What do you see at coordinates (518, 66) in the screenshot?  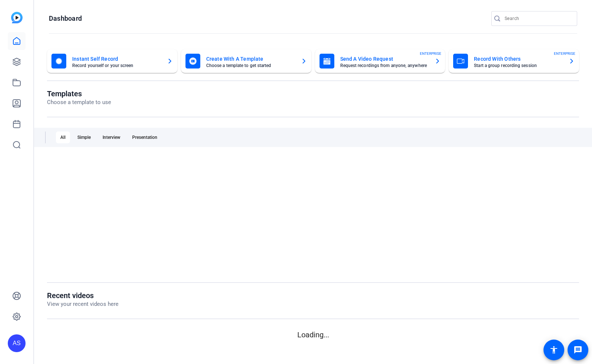 I see `mat-card-subtitle: Start a group recording session` at bounding box center [518, 66].